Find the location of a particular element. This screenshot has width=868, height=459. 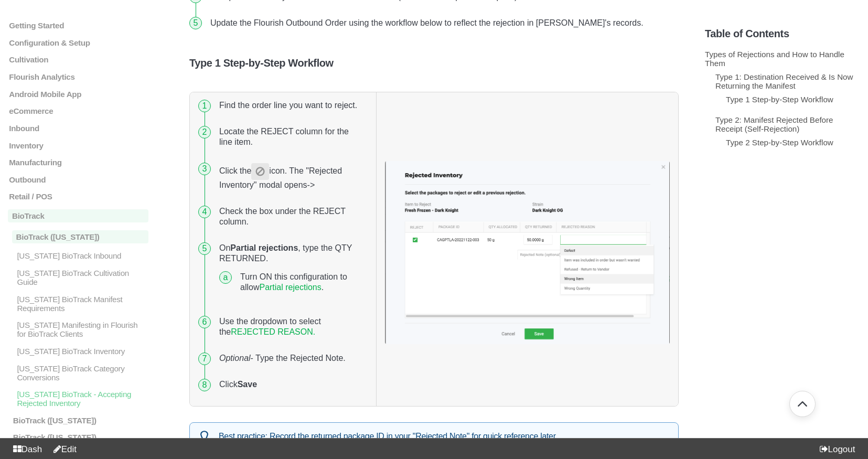

img: screenshot-2022-12-19-at-12-07-48-pm.png is located at coordinates (261, 172).